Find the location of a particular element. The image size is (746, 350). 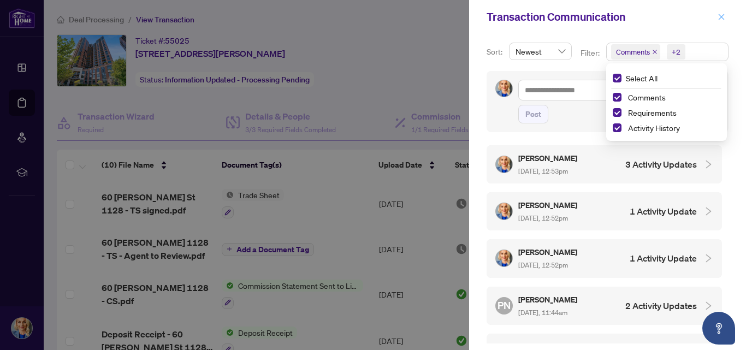

span: Select Comments is located at coordinates (617, 97).